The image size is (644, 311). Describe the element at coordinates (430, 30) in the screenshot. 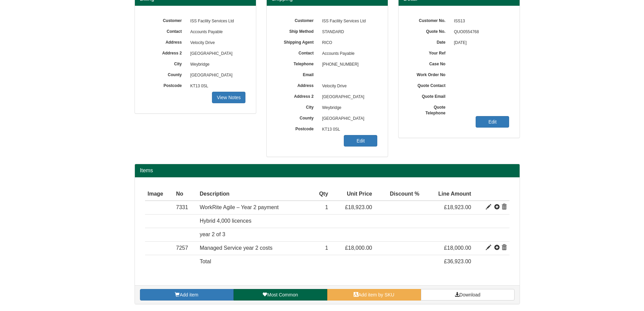

I see `label: Quote No.` at that location.